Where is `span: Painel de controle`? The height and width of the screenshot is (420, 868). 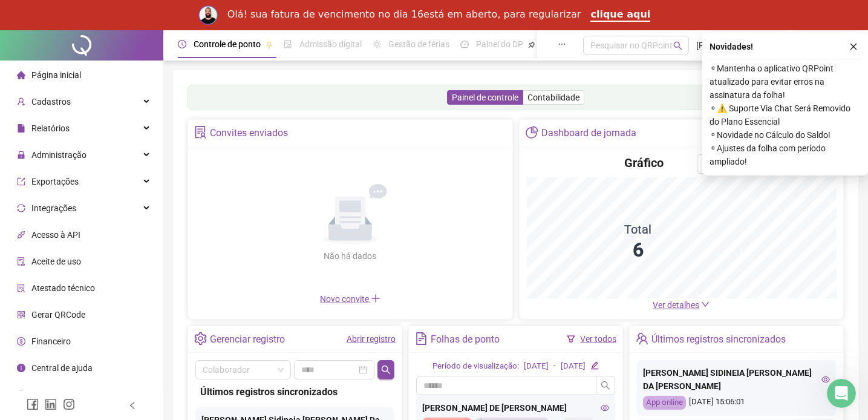
span: Painel de controle is located at coordinates (485, 98).